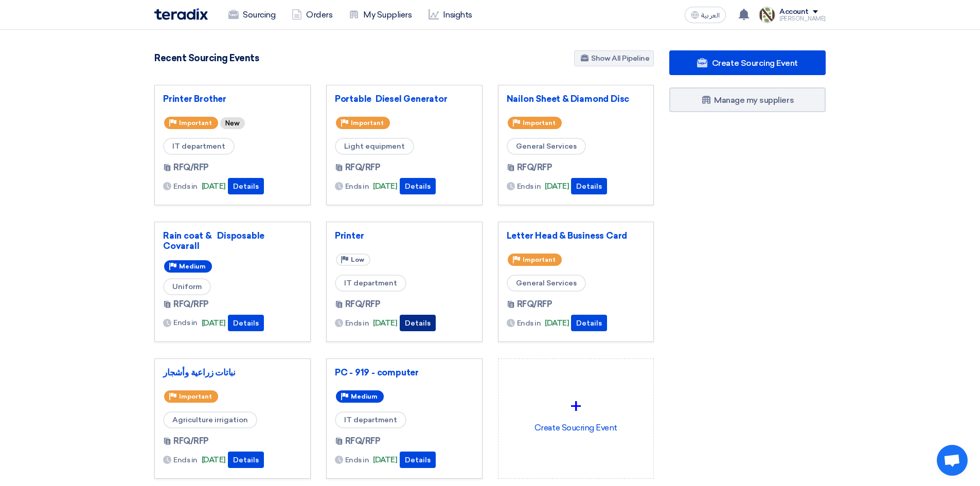  What do you see at coordinates (206, 58) in the screenshot?
I see `h4: Recent Sourcing Events` at bounding box center [206, 58].